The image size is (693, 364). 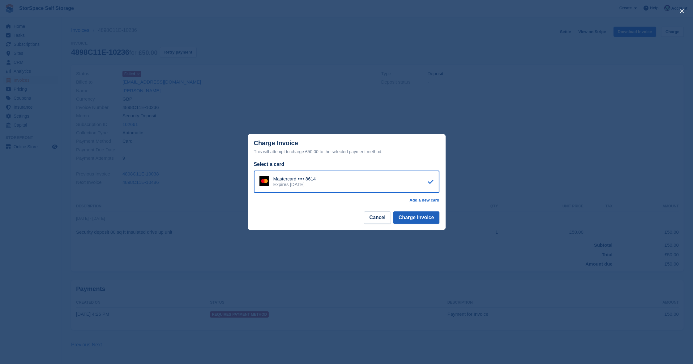 What do you see at coordinates (424, 200) in the screenshot?
I see `a: Add a new card` at bounding box center [424, 200].